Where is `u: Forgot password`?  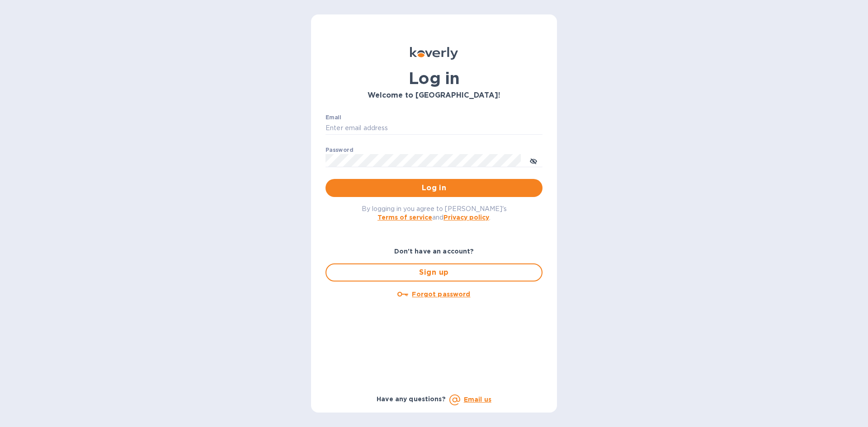 u: Forgot password is located at coordinates (441, 294).